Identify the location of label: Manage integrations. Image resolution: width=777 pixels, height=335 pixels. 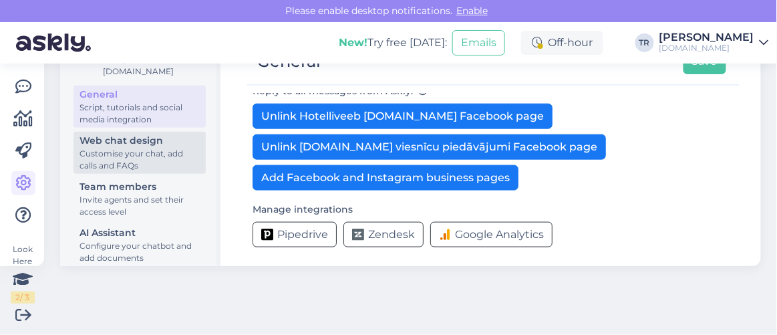
(303, 209).